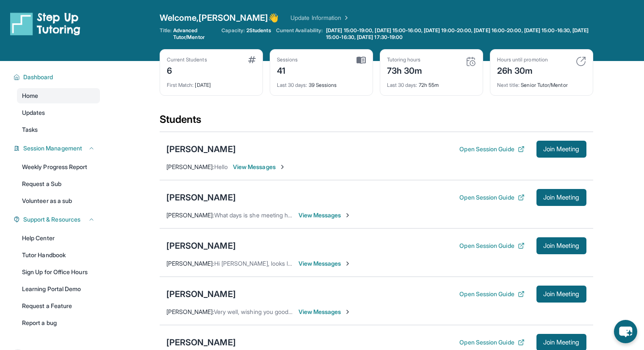 The image size is (644, 350). What do you see at coordinates (45, 24) in the screenshot?
I see `img: logo` at bounding box center [45, 24].